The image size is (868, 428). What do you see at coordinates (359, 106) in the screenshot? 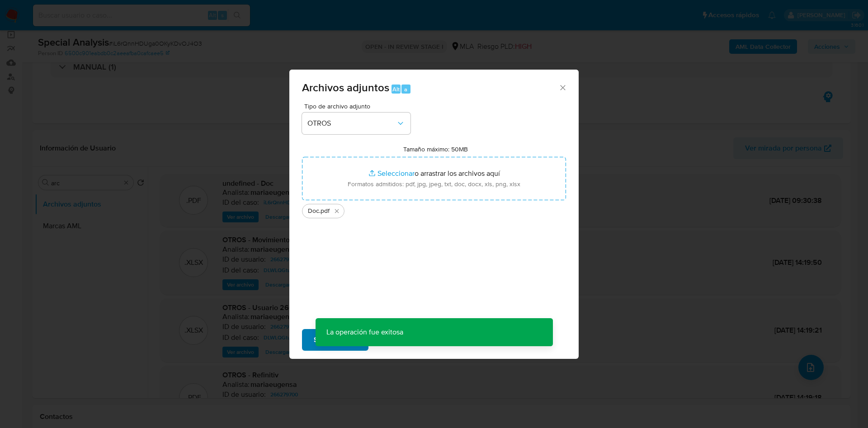
I see `span: Tipo de archivo adjunto` at bounding box center [359, 106].